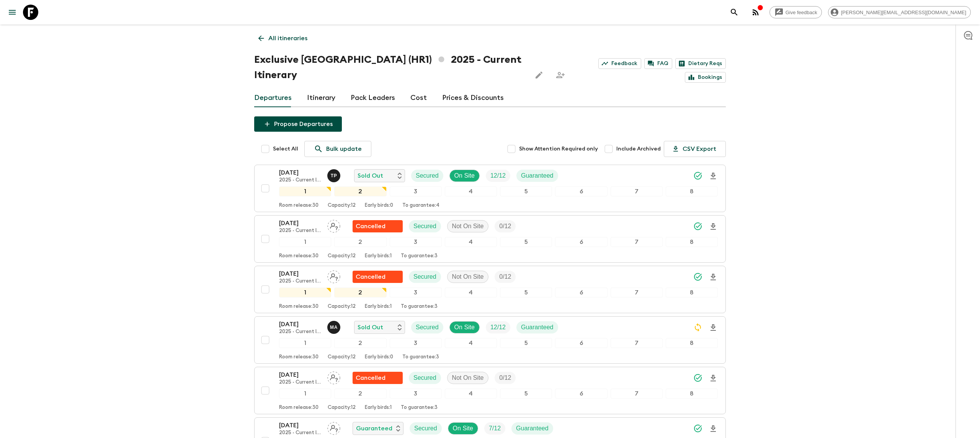 Image resolution: width=980 pixels, height=438 pixels. What do you see at coordinates (495, 428) in the screenshot?
I see `p: 7 / 12` at bounding box center [495, 428].